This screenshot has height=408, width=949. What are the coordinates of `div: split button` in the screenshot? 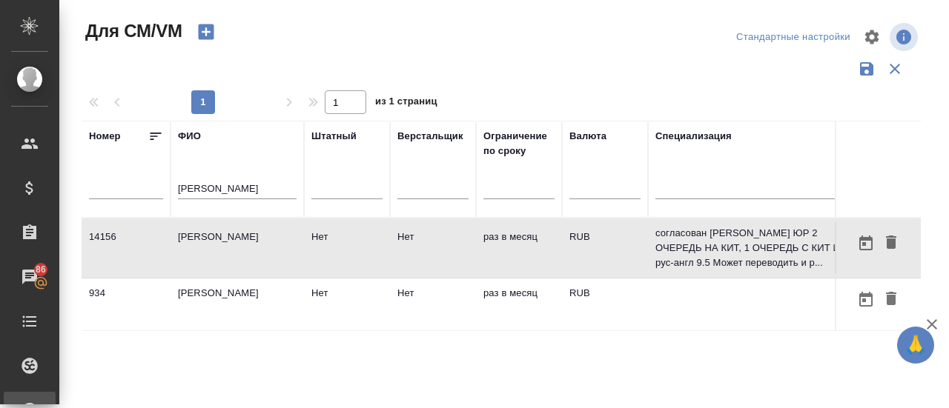 It's located at (793, 37).